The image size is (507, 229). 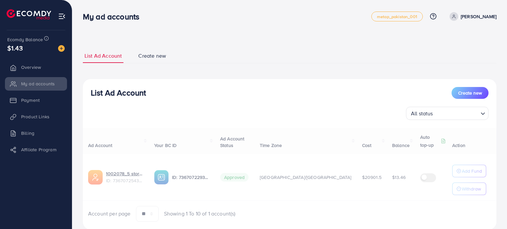 What do you see at coordinates (29, 14) in the screenshot?
I see `img: logo` at bounding box center [29, 14].